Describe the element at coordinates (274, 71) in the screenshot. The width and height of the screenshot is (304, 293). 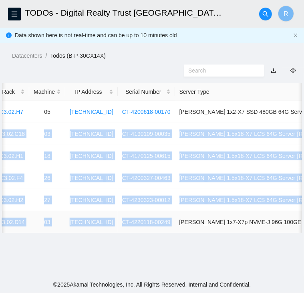
I see `a: download` at that location.